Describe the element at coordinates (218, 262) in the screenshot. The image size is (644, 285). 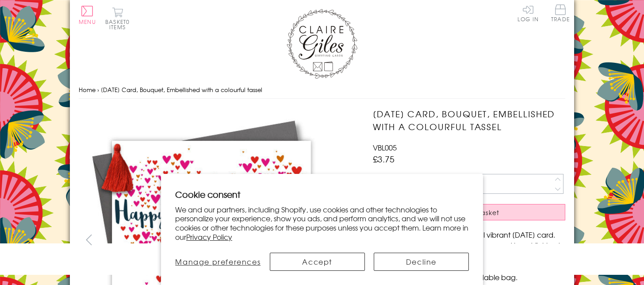
I see `button: Manage preferences` at that location.